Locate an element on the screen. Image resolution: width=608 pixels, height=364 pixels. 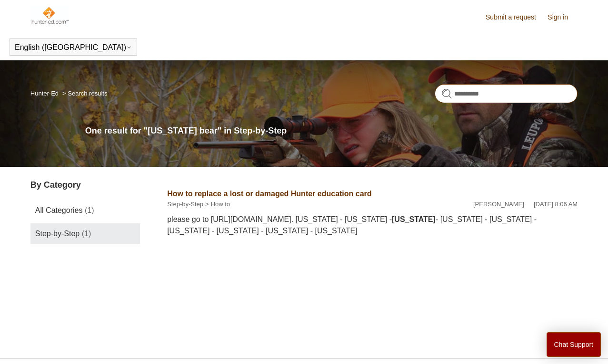
time: 07/28/2022, 08:06 is located at coordinates (556, 204).